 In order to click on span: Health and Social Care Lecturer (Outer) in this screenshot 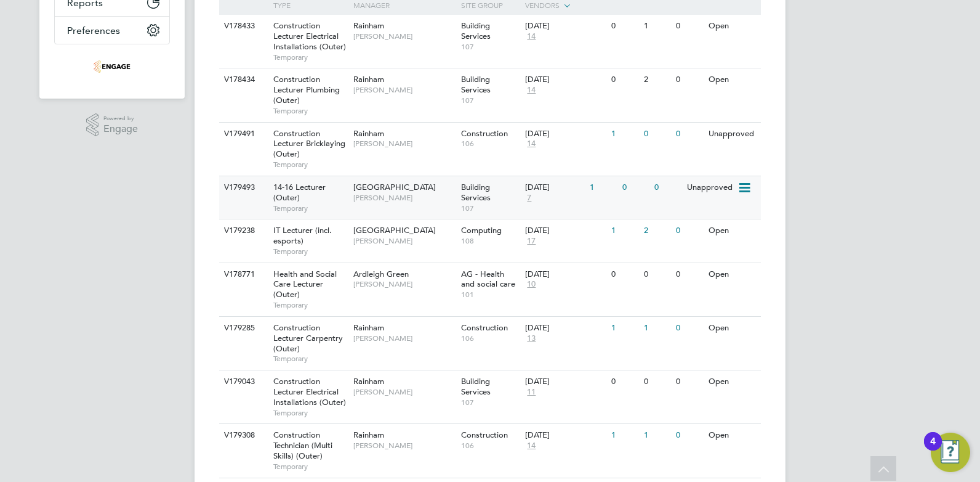, I will do `click(305, 284)`.